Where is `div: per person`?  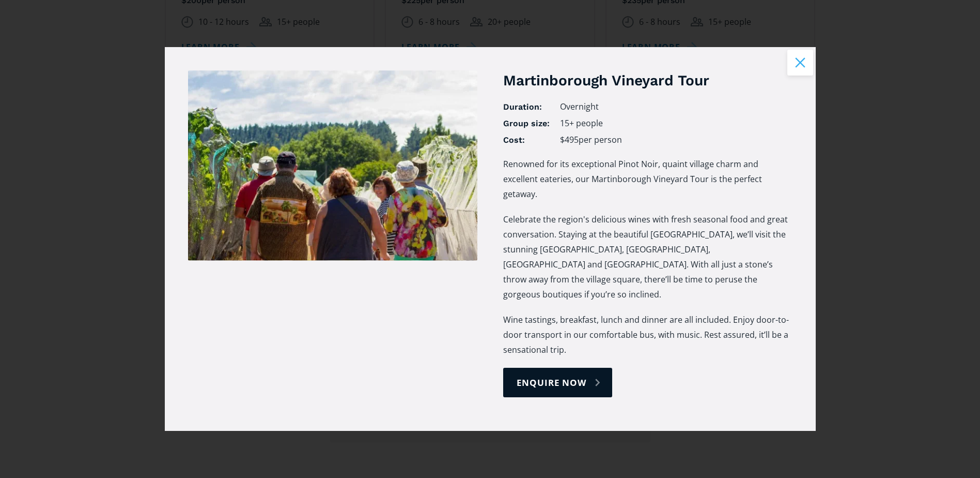 div: per person is located at coordinates (601, 139).